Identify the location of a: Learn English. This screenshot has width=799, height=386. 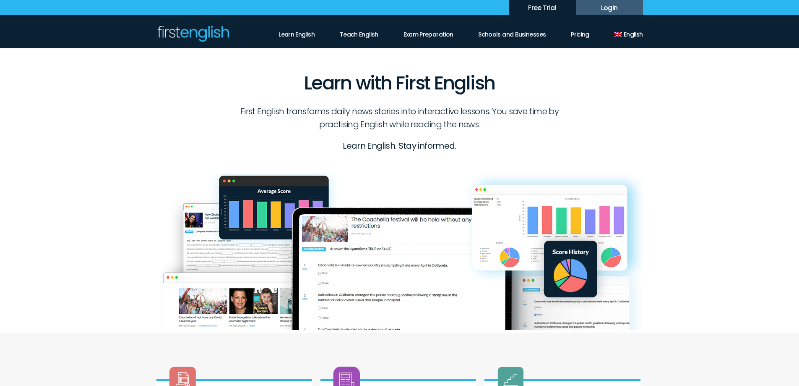
(297, 32).